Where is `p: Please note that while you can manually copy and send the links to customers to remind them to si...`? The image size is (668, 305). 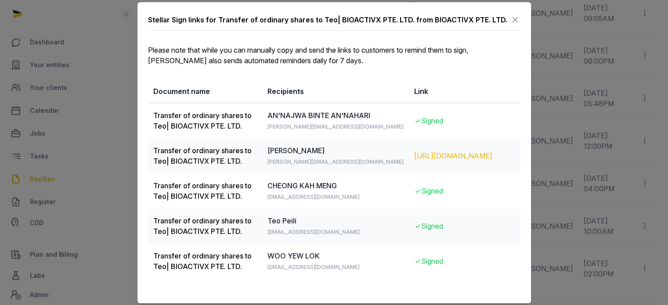 p: Please note that while you can manually copy and send the links to customers to remind them to si... is located at coordinates (334, 55).